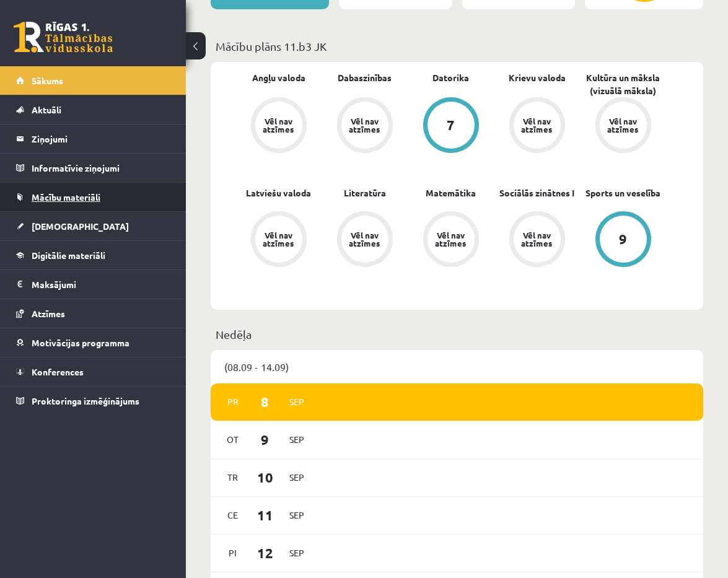  Describe the element at coordinates (93, 168) in the screenshot. I see `a: Informatīvie ziņojumi` at that location.